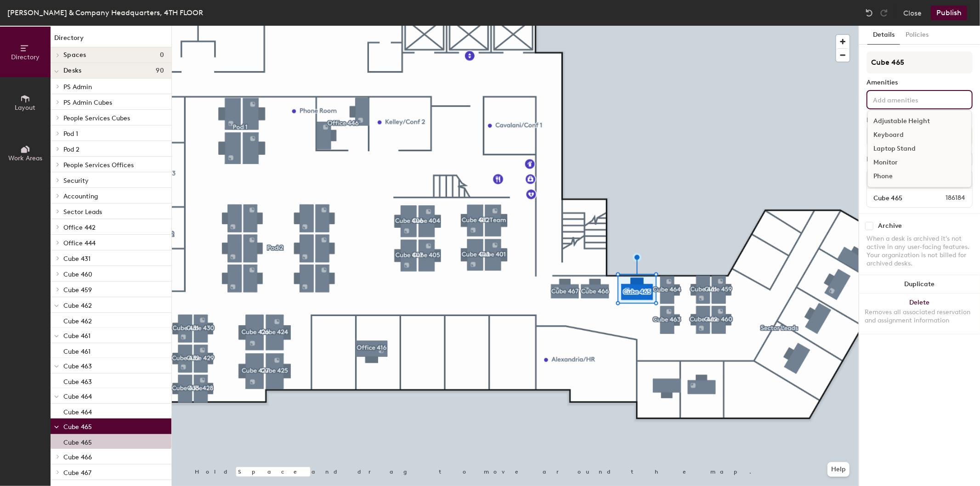  What do you see at coordinates (75, 55) in the screenshot?
I see `span: Spaces` at bounding box center [75, 55].